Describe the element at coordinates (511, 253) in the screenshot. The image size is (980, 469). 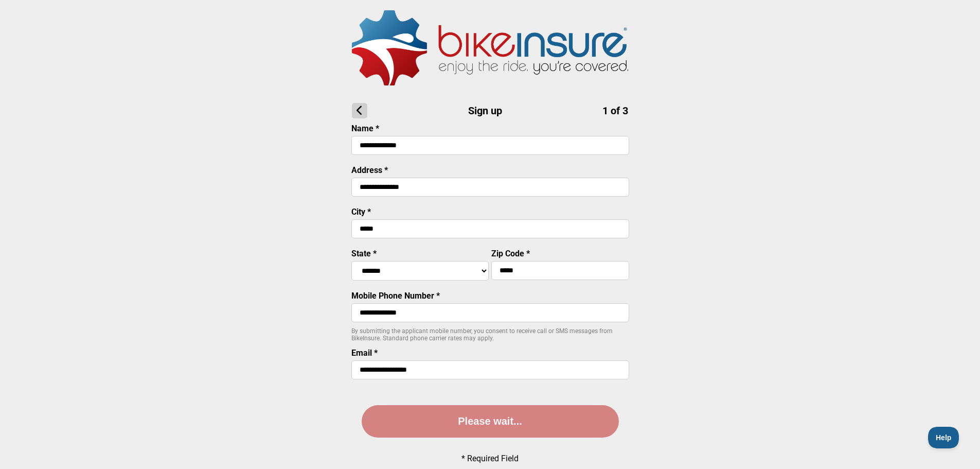
I see `label: Zip Code *` at that location.